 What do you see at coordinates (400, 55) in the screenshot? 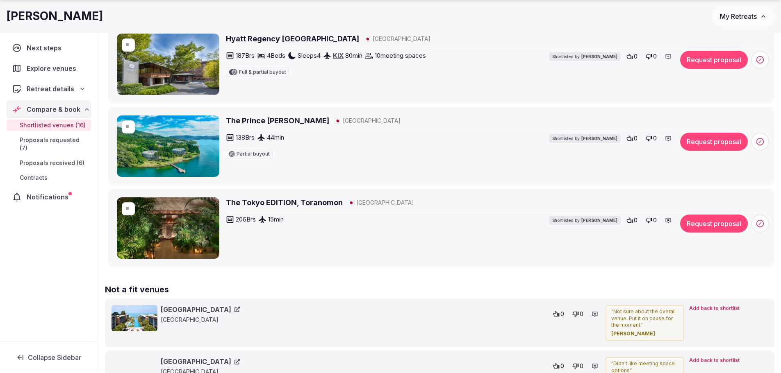
I see `span: 10 meeting spaces` at bounding box center [400, 55].